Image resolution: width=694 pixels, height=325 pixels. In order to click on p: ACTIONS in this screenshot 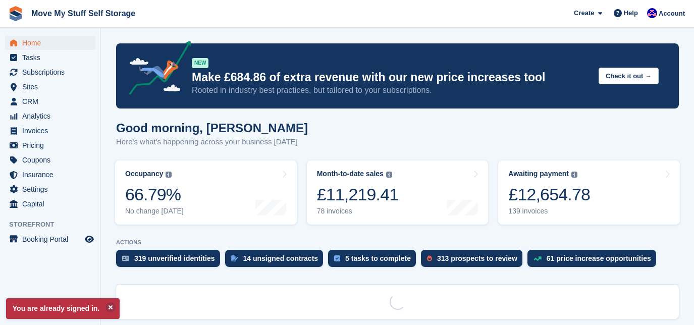, I will do `click(397, 242)`.